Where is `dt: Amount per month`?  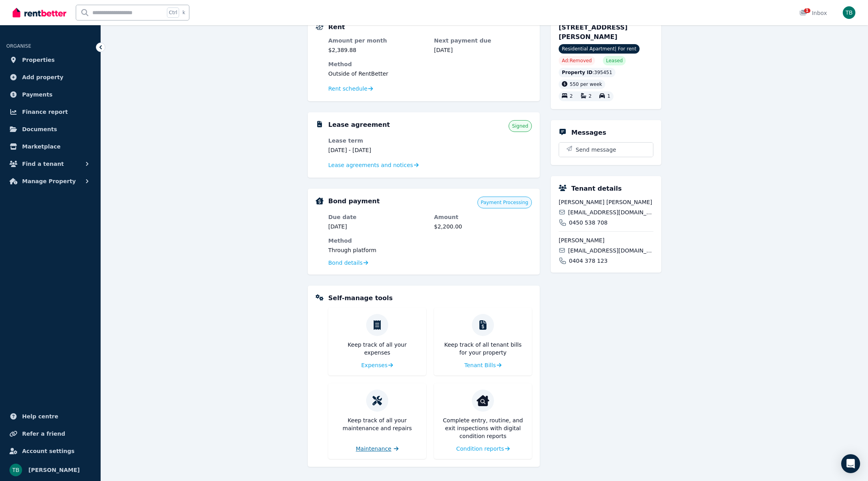 dt: Amount per month is located at coordinates (377, 41).